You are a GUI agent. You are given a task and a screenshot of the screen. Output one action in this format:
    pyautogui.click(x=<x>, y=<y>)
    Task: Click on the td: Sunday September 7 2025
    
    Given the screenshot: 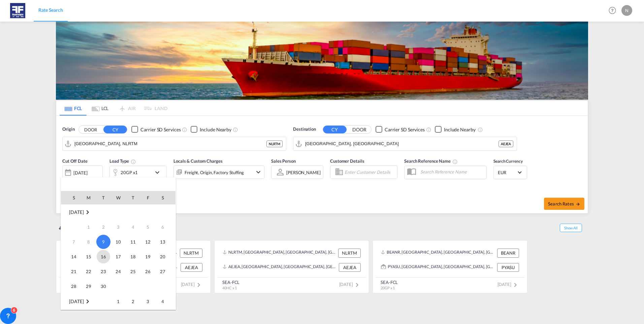 What is the action you would take?
    pyautogui.click(x=71, y=242)
    